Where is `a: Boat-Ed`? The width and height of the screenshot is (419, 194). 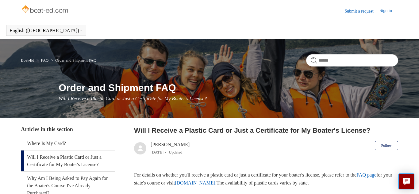
a: Boat-Ed is located at coordinates (27, 60).